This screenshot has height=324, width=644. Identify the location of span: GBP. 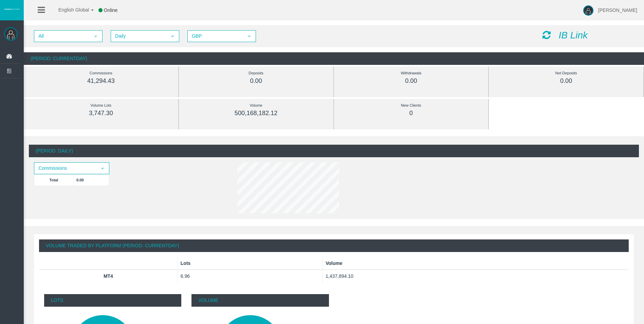
(216, 36).